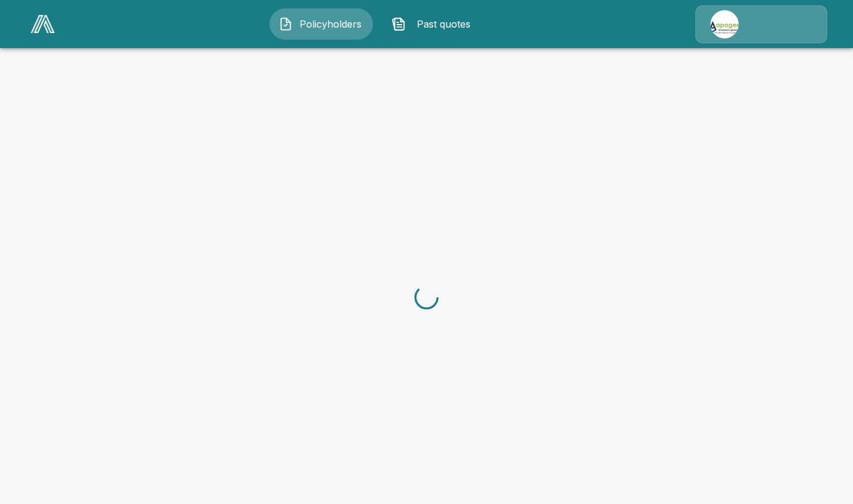 The height and width of the screenshot is (504, 853). What do you see at coordinates (286, 24) in the screenshot?
I see `img: Policyholders Icon` at bounding box center [286, 24].